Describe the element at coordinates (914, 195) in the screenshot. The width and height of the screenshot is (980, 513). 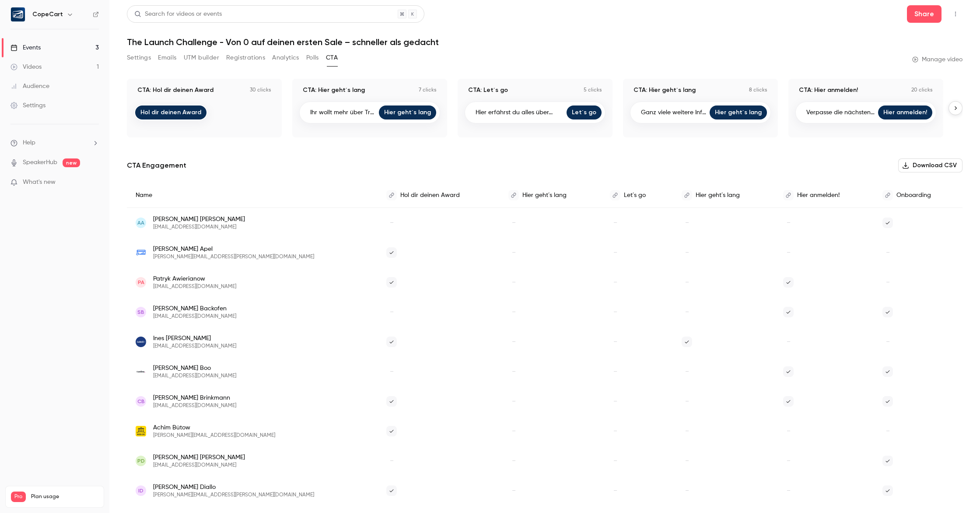
I see `span: Onboarding` at that location.